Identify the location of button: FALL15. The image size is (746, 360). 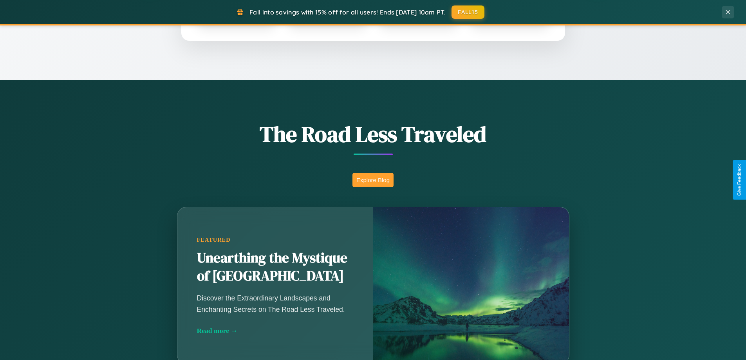
(468, 12).